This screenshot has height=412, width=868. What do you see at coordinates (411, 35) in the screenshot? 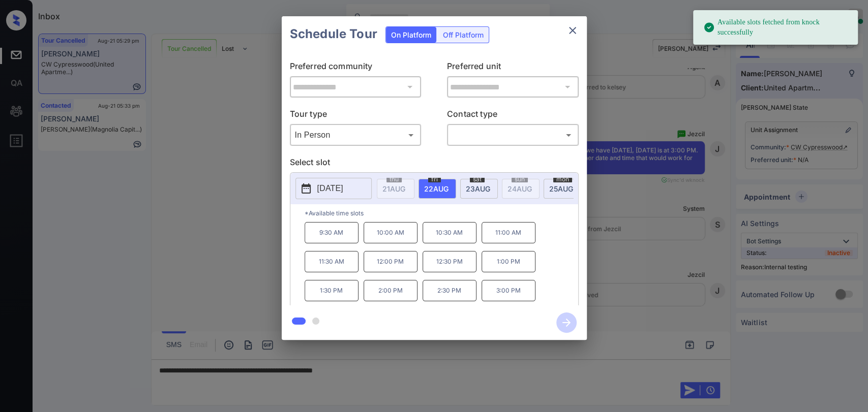
I see `div: On Platform` at bounding box center [411, 35].